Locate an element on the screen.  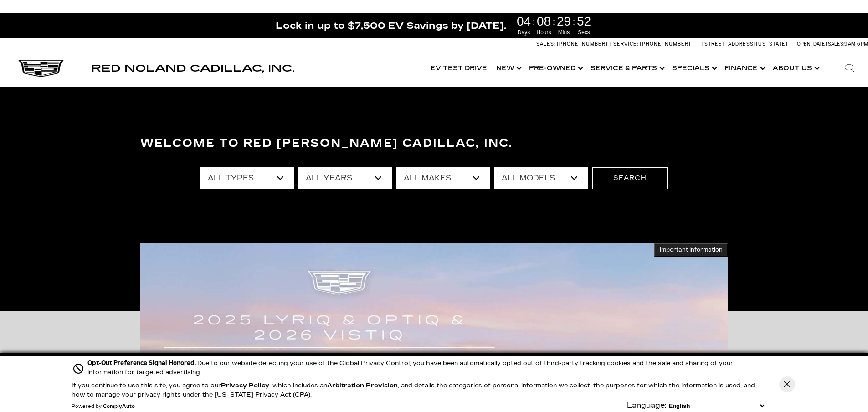
span: Red Noland Cadillac, Inc. is located at coordinates (192, 69).